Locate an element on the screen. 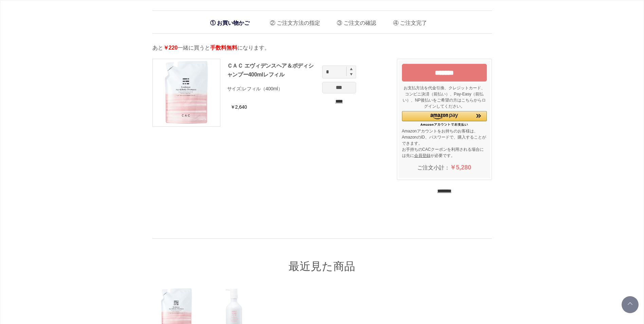 The height and width of the screenshot is (324, 644). div: 最近見た商品 is located at coordinates (322, 256).